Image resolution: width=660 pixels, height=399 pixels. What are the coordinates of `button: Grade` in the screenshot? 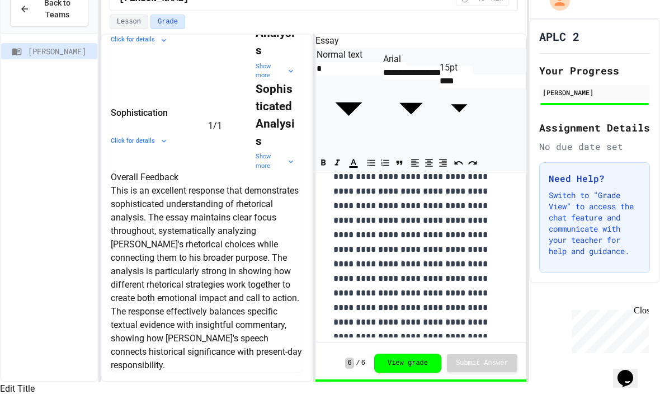 It's located at (168, 22).